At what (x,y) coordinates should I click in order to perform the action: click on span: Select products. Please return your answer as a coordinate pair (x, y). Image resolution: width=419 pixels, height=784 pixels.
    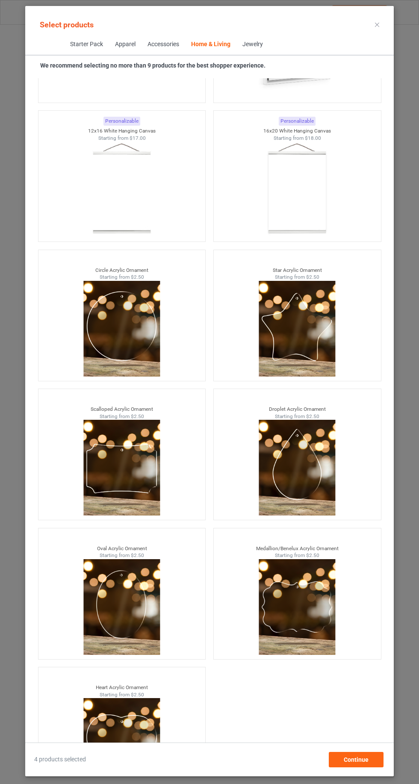
    Looking at the image, I should click on (67, 24).